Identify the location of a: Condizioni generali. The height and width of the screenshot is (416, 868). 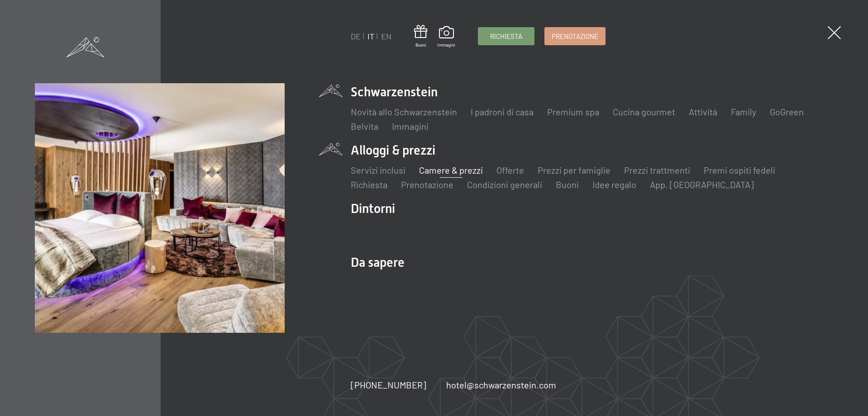
(504, 185).